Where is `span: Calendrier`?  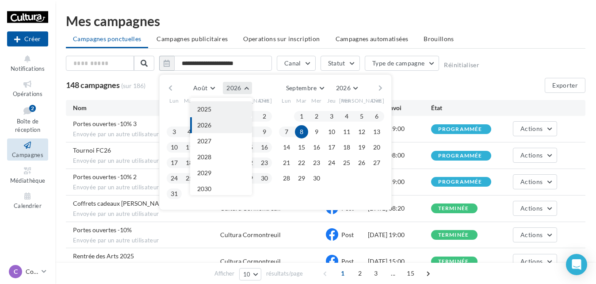
span: Calendrier is located at coordinates (27, 206).